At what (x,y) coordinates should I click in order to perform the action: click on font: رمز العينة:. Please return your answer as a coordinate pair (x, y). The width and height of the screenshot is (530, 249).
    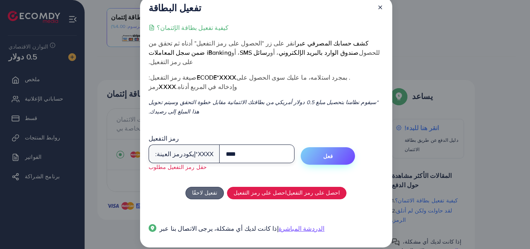
    Looking at the image, I should click on (169, 154).